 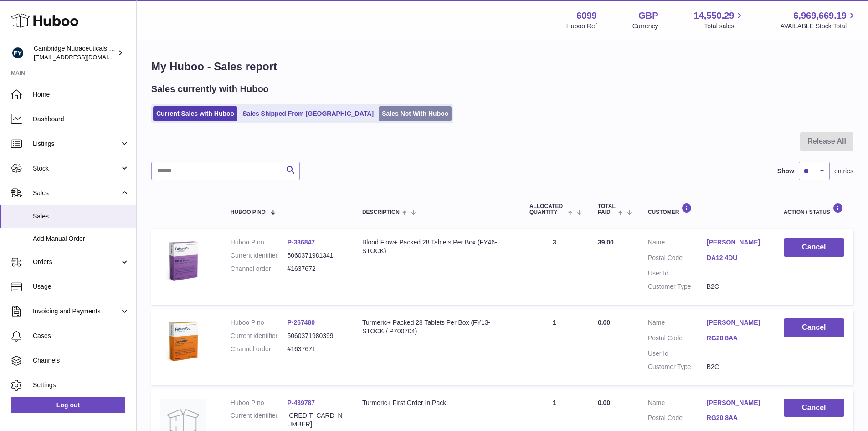 I want to click on div: Turmeric+ Packed 28 Tablets Per Box (FY13-STOCK / P700704), so click(x=437, y=327).